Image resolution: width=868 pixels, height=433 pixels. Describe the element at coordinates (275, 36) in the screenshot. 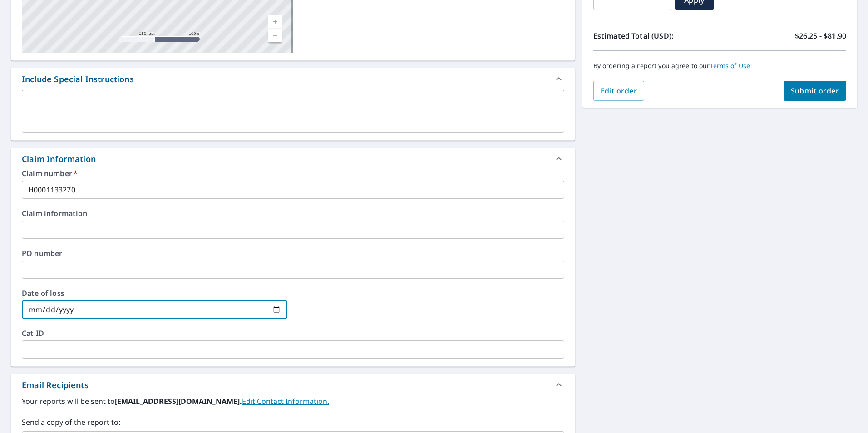

I see `a: Current Level 17, Zoom Out` at that location.